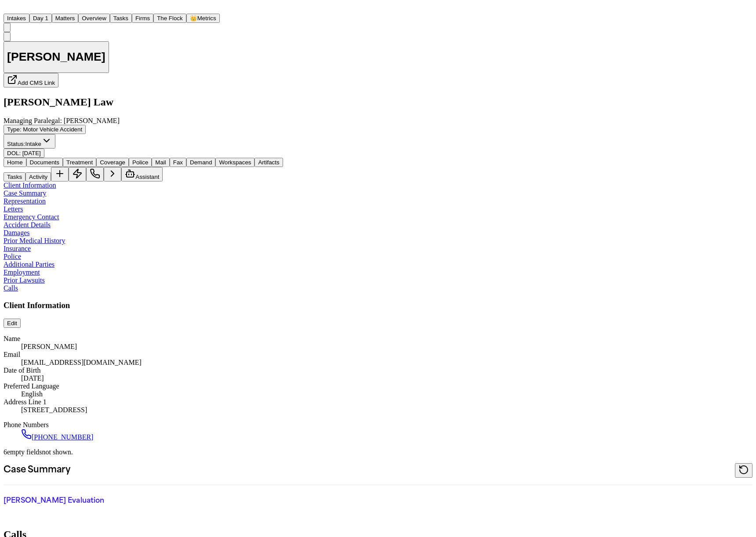  What do you see at coordinates (31, 80) in the screenshot?
I see `button: Add CMS Link` at bounding box center [31, 80].